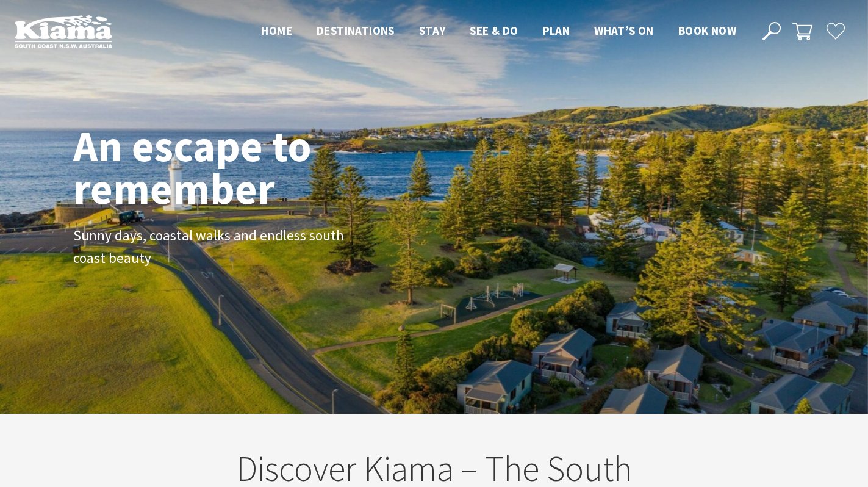 The height and width of the screenshot is (487, 868). I want to click on span: What’s On, so click(624, 30).